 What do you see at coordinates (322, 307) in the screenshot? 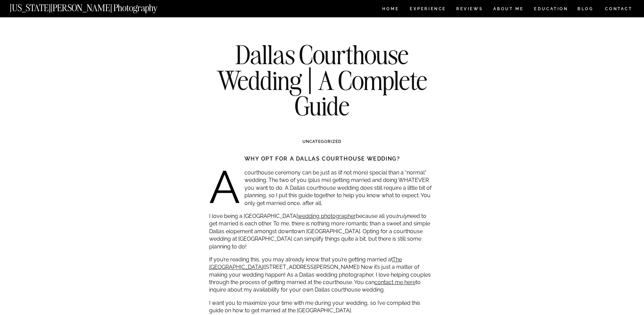
I see `p: I want you to maximize your time with me during your wedding, so I’ve compiled this guide on how ...` at bounding box center [322, 307].